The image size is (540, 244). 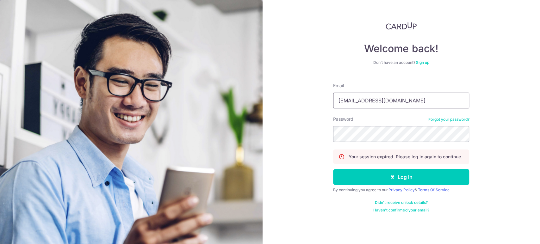 What do you see at coordinates (401, 190) in the screenshot?
I see `div: By continuing you agree to our &` at bounding box center [401, 190].